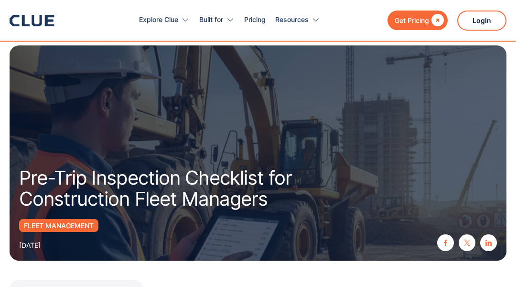 The width and height of the screenshot is (516, 287). Describe the element at coordinates (445, 242) in the screenshot. I see `img: facebook icon` at that location.